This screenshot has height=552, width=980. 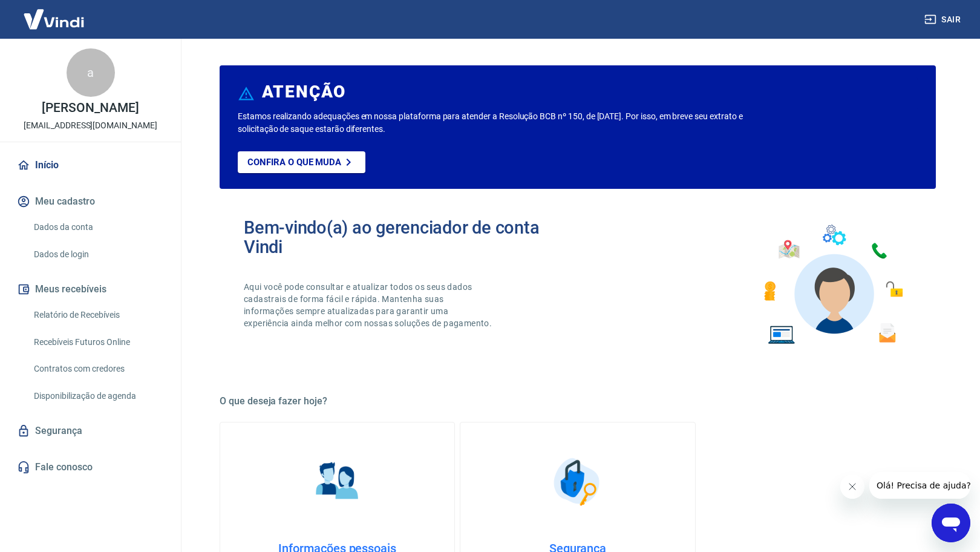 What do you see at coordinates (91, 73) in the screenshot?
I see `div: a` at bounding box center [91, 73].